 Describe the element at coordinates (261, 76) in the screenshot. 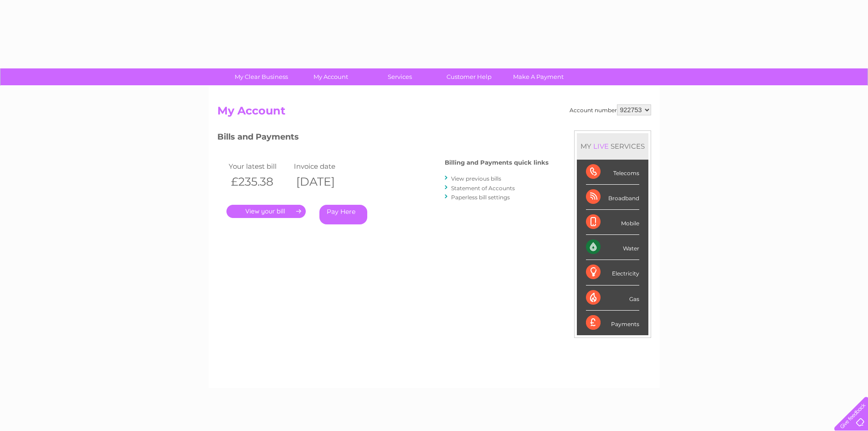

I see `a: My Clear Business` at that location.